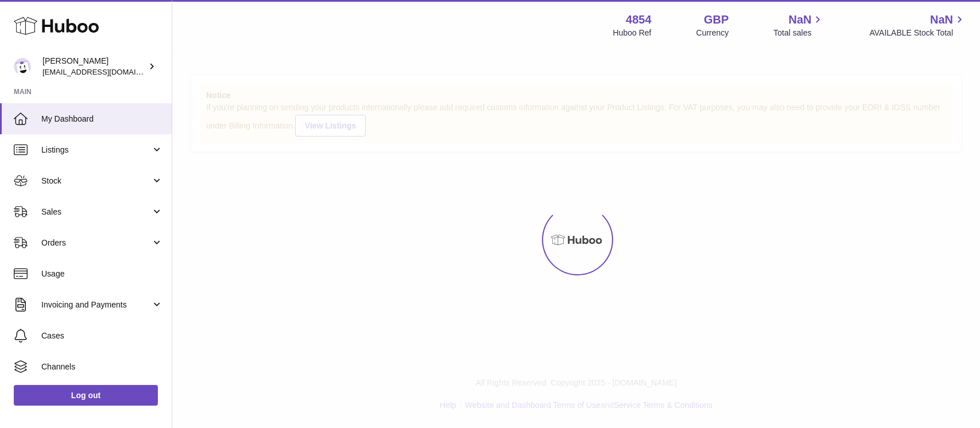 The height and width of the screenshot is (428, 980). Describe the element at coordinates (96, 243) in the screenshot. I see `span: Orders` at that location.